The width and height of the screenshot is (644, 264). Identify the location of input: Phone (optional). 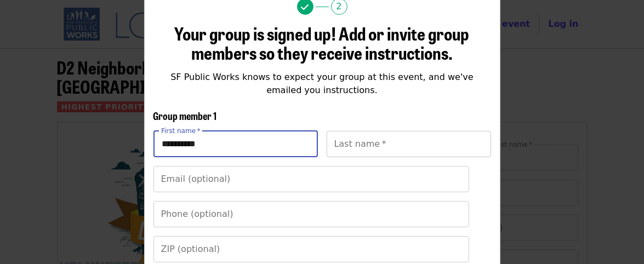
(312, 214).